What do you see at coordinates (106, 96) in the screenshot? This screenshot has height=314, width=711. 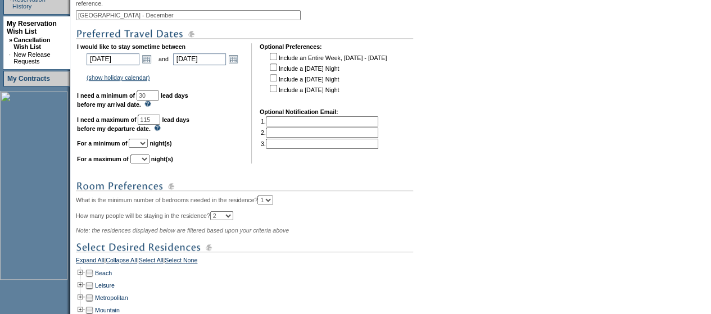 I see `b: I need a minimum of` at bounding box center [106, 96].